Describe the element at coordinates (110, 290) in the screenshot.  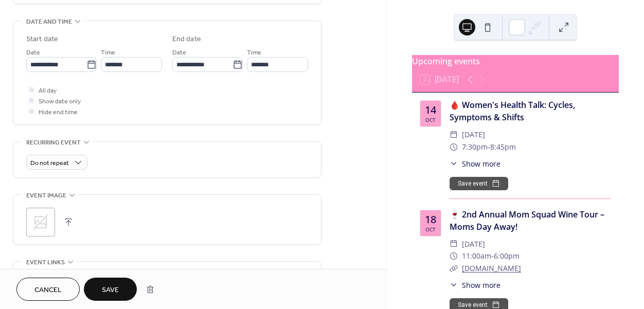
I see `span: Save` at that location.